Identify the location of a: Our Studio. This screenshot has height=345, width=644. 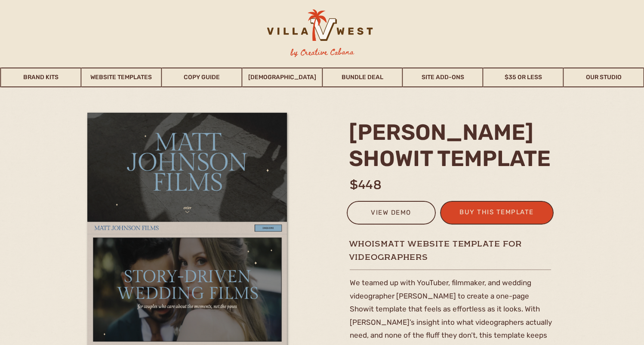
(604, 77).